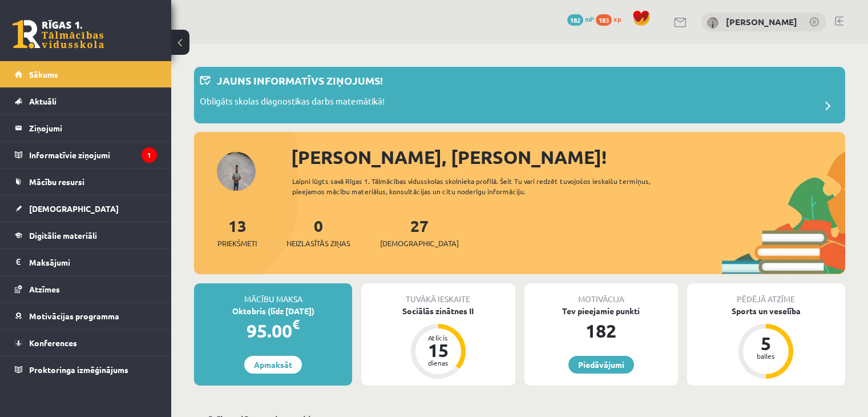 The image size is (868, 417). Describe the element at coordinates (319, 232) in the screenshot. I see `a: 0Neizlasītās ziņas` at that location.